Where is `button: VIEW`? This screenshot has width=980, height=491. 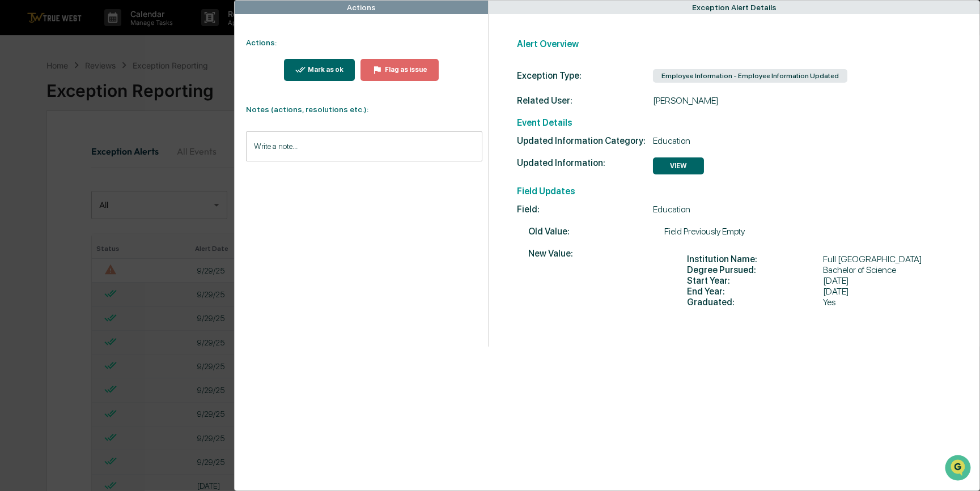 button: VIEW is located at coordinates (678, 166).